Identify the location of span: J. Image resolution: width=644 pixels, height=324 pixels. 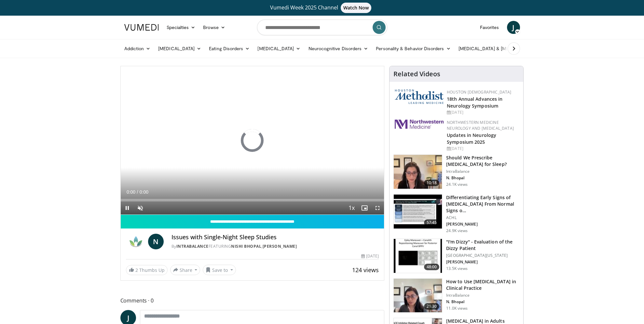
(514, 28).